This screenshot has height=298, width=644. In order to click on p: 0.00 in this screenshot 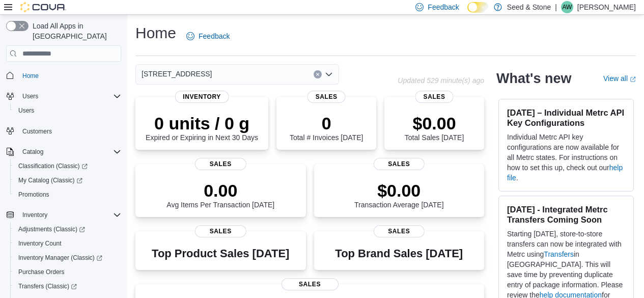, I will do `click(220, 191)`.